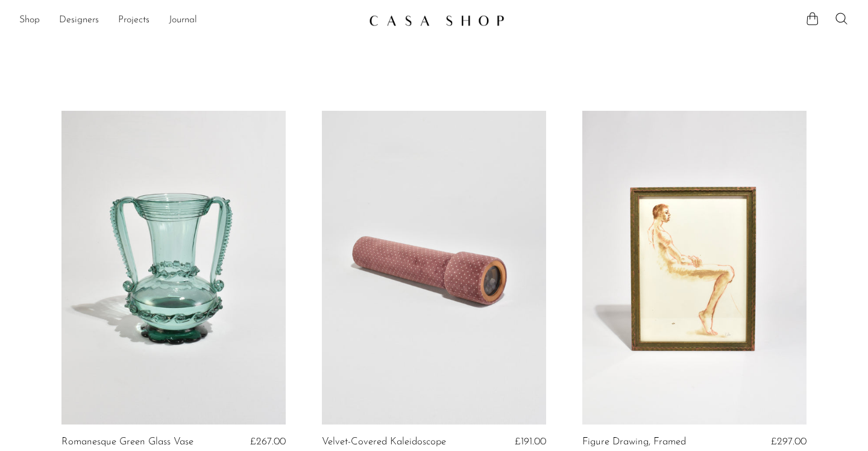 This screenshot has width=868, height=451. What do you see at coordinates (30, 20) in the screenshot?
I see `a: Shop` at bounding box center [30, 20].